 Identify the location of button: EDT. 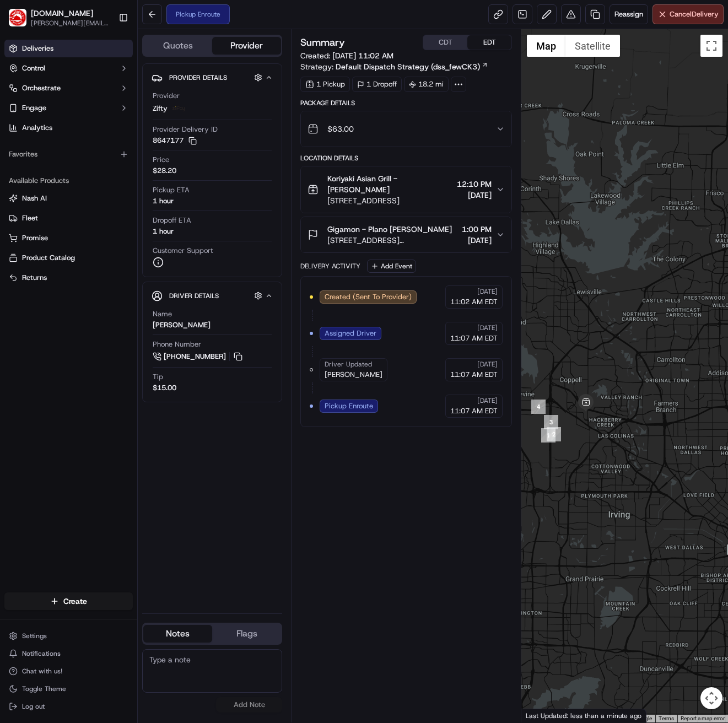
(490, 42).